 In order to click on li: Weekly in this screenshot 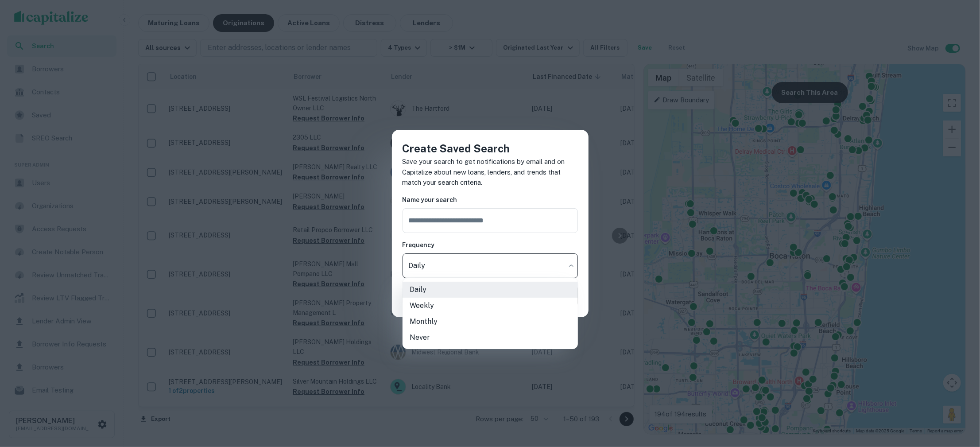, I will do `click(491, 306)`.